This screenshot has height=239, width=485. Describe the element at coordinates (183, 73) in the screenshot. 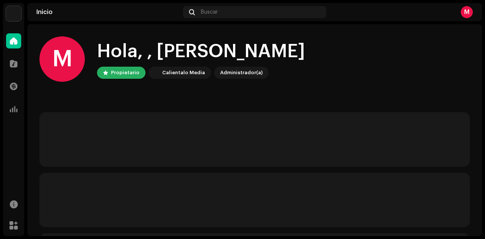

I see `div: Calientalo Media` at that location.